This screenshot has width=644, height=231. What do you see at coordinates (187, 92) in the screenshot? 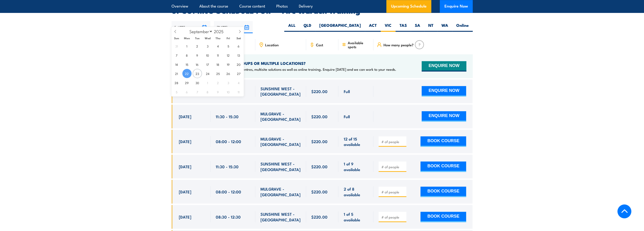
I see `span: October 6, 2025` at bounding box center [187, 92].